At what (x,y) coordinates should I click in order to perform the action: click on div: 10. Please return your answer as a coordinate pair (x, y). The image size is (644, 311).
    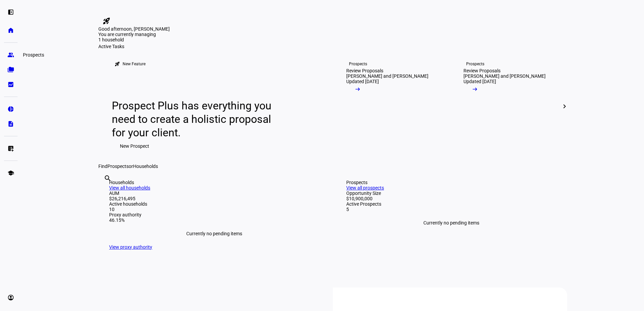
    Looking at the image, I should click on (214, 209).